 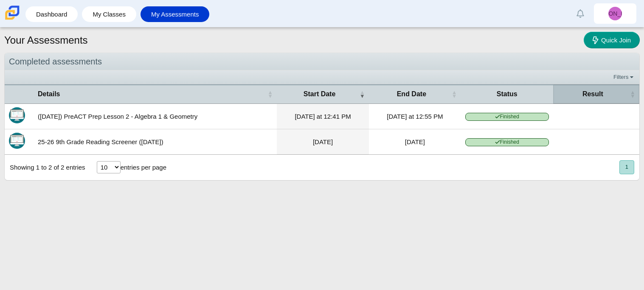 What do you see at coordinates (626, 167) in the screenshot?
I see `button: 1` at bounding box center [626, 167].